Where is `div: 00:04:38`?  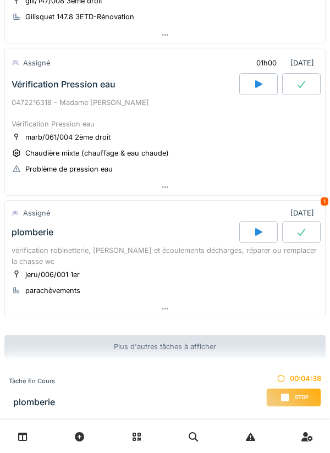
div: 00:04:38 is located at coordinates (294, 379).